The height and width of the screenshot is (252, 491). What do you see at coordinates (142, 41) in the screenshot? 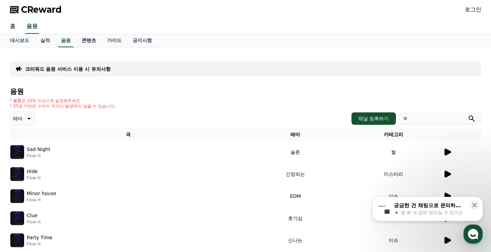
I see `a: 공지사항` at bounding box center [142, 41].